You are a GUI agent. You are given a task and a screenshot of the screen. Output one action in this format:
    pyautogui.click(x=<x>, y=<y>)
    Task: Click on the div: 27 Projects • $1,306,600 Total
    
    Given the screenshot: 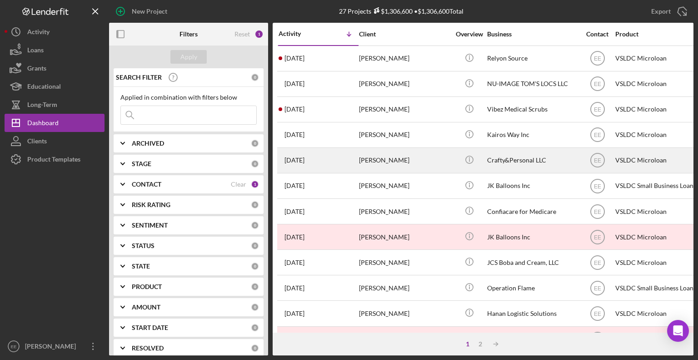 What is the action you would take?
    pyautogui.click(x=401, y=11)
    